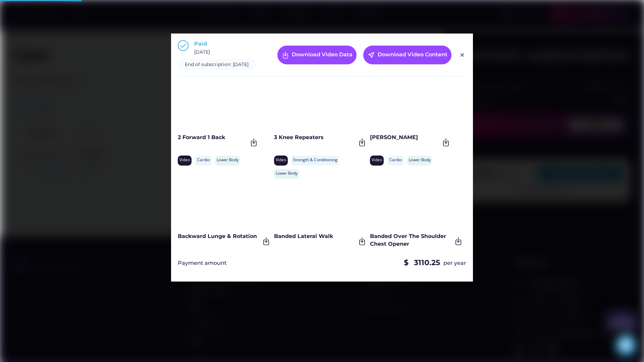 This screenshot has width=644, height=362. Describe the element at coordinates (315, 236) in the screenshot. I see `div: Banded Lateral Walk` at that location.